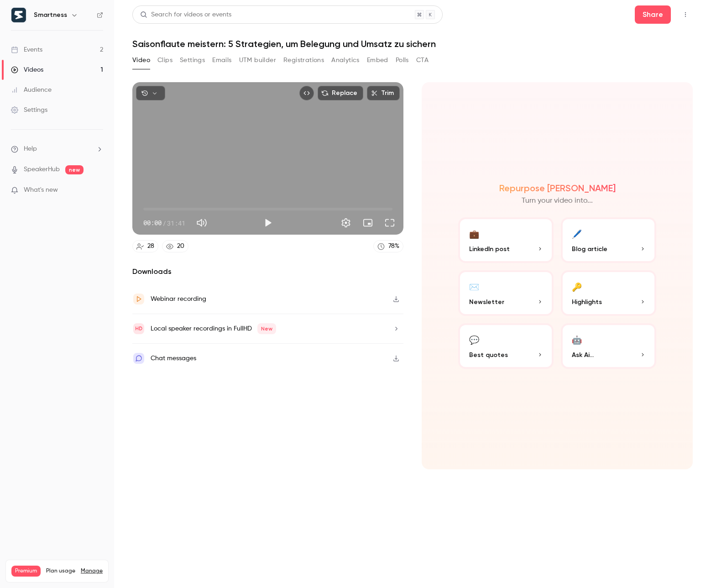 The height and width of the screenshot is (588, 711). Describe the element at coordinates (506, 293) in the screenshot. I see `button: ✉️Newsletter` at that location.